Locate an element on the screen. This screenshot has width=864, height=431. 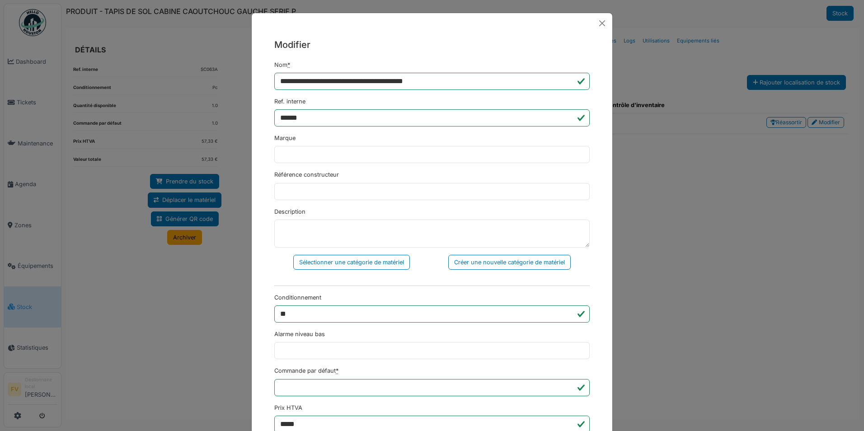
label: Conditionnement is located at coordinates (298, 297).